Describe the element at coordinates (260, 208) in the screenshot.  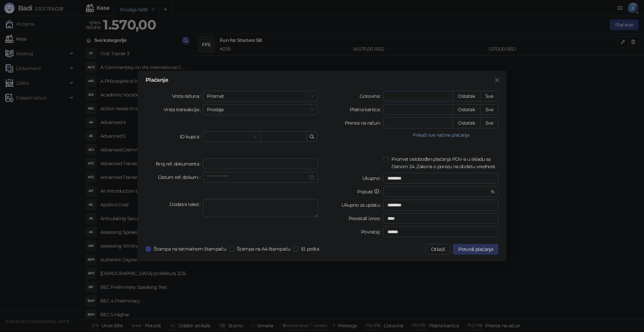
I see `textarea: Dodatni tekst` at that location.